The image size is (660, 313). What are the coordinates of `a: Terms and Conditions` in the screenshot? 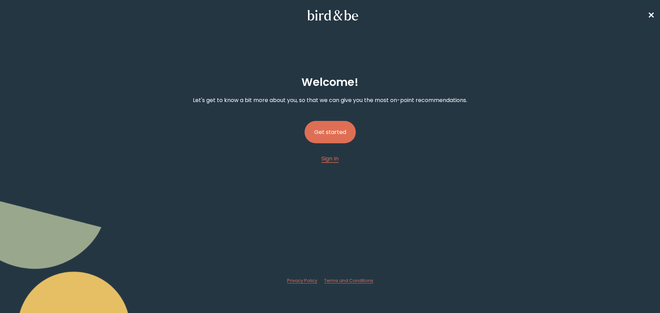 It's located at (349, 281).